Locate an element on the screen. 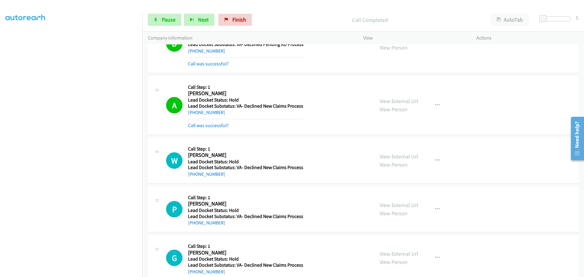 This screenshot has height=277, width=584. span: Finish is located at coordinates (239, 19).